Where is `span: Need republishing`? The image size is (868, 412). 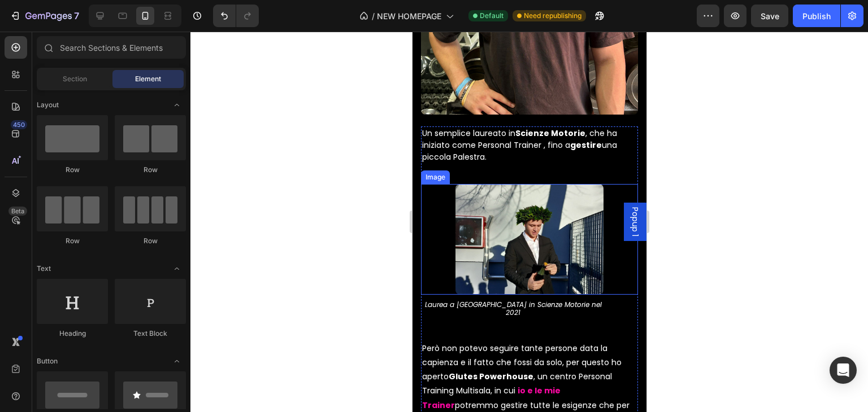
span: Need republishing is located at coordinates (552, 16).